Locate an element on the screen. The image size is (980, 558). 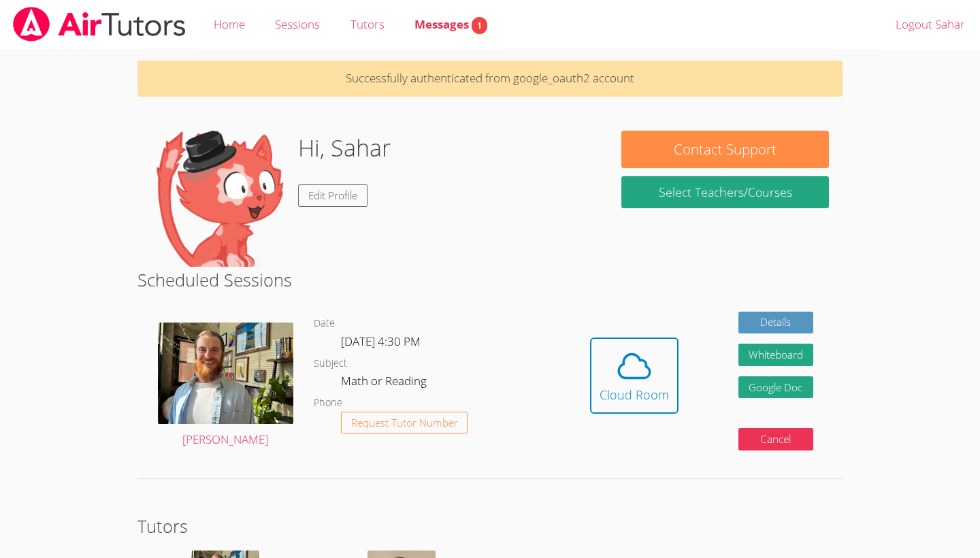
span: Messages is located at coordinates (450, 24).